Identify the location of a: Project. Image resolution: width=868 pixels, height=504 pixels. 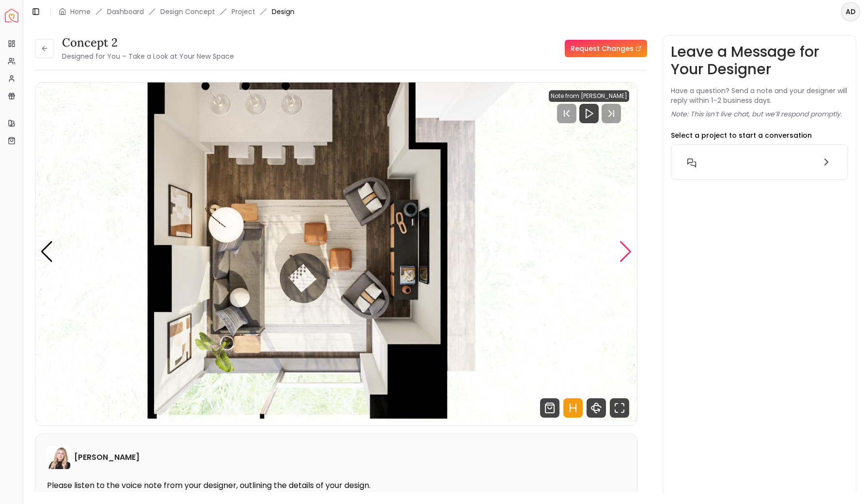
(243, 11).